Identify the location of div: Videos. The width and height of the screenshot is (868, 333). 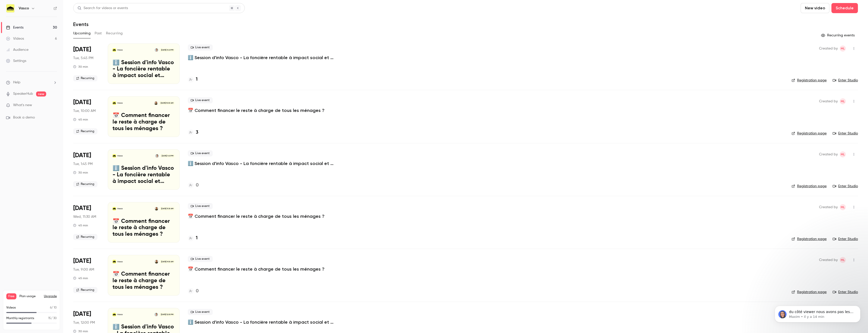
(15, 39).